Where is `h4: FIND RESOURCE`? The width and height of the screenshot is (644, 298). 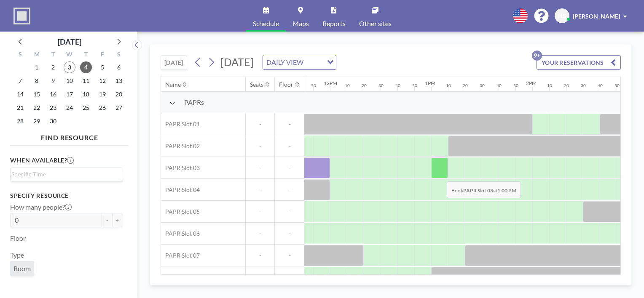 h4: FIND RESOURCE is located at coordinates (69, 136).